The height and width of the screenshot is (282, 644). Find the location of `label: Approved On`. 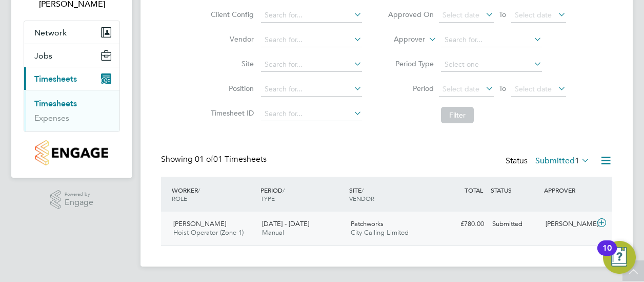

label: Approved On is located at coordinates (411, 14).